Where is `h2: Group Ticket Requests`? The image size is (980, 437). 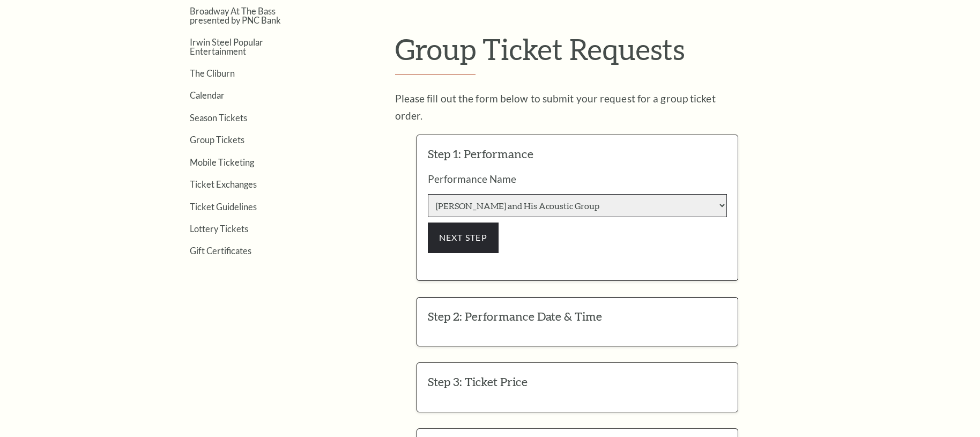 h2: Group Ticket Requests is located at coordinates (577, 53).